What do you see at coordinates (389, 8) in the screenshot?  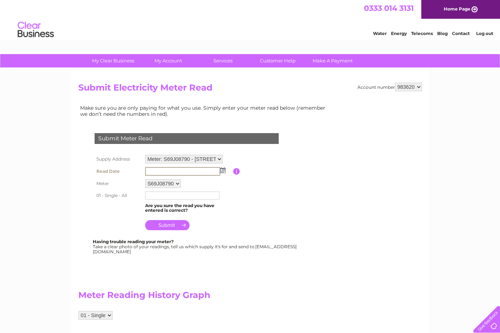 I see `span: 0333 014 3131` at bounding box center [389, 8].